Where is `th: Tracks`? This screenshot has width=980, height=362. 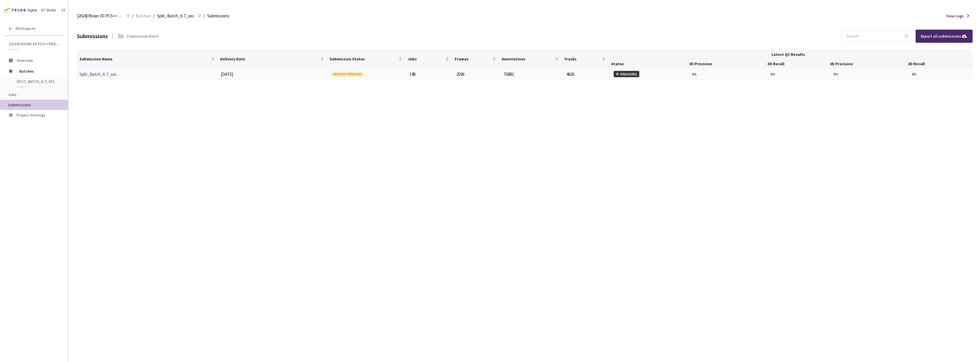 th: Tracks is located at coordinates (585, 60).